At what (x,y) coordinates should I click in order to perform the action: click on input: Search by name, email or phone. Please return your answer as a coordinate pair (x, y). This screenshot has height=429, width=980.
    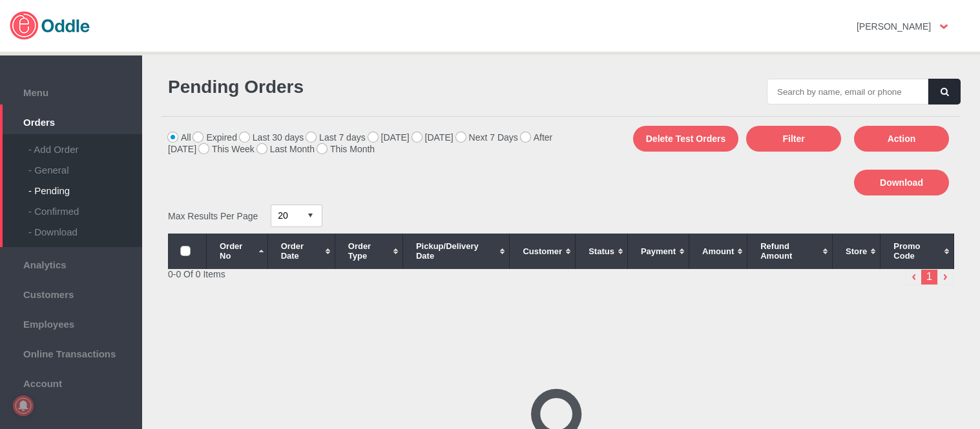
    Looking at the image, I should click on (848, 91).